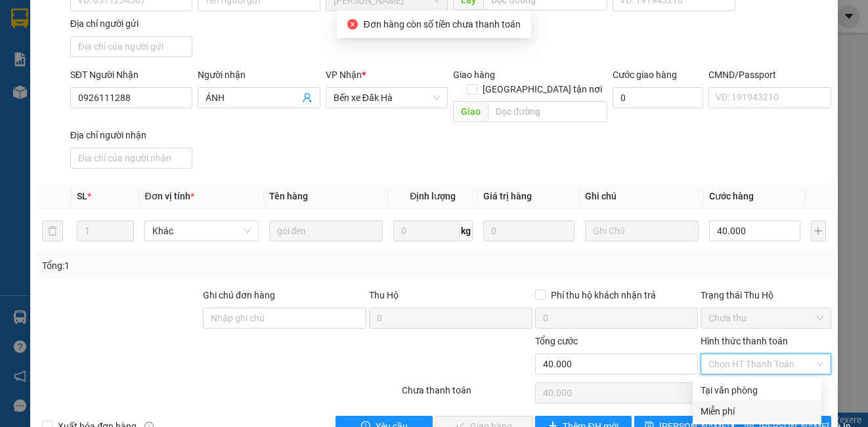 The image size is (868, 427). I want to click on span: Cước hàng, so click(731, 196).